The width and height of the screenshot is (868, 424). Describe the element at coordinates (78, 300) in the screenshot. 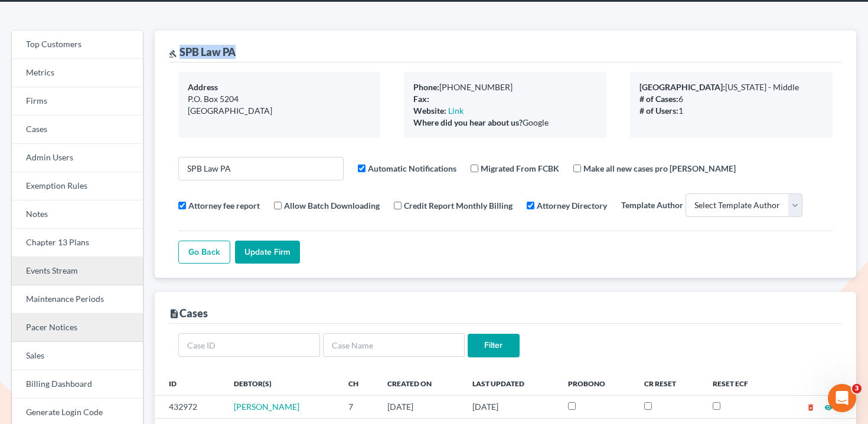

I see `a: Maintenance Periods` at that location.